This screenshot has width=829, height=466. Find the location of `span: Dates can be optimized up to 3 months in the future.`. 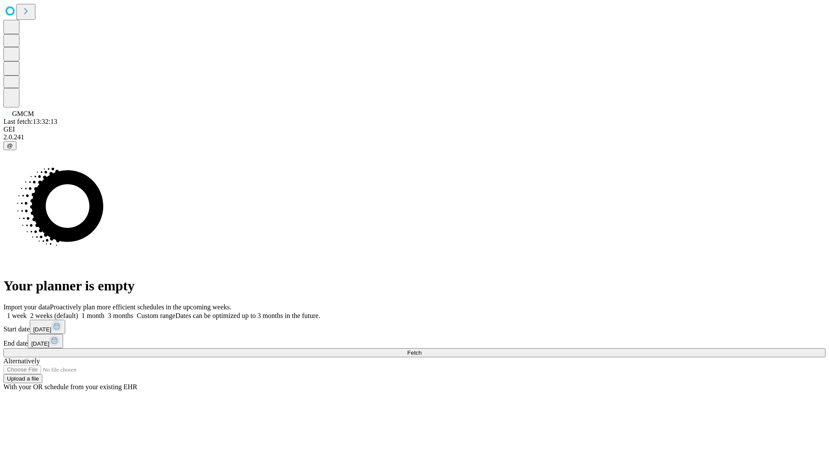

span: Dates can be optimized up to 3 months in the future. is located at coordinates (247, 316).